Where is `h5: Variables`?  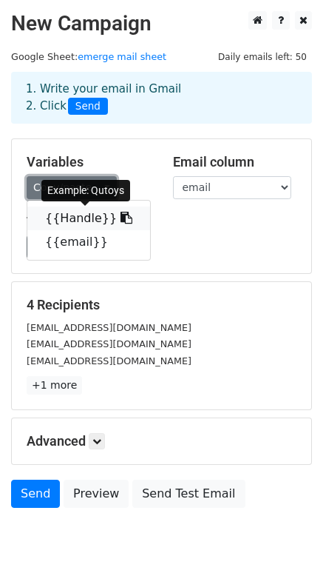
h5: Variables is located at coordinates (89, 162).